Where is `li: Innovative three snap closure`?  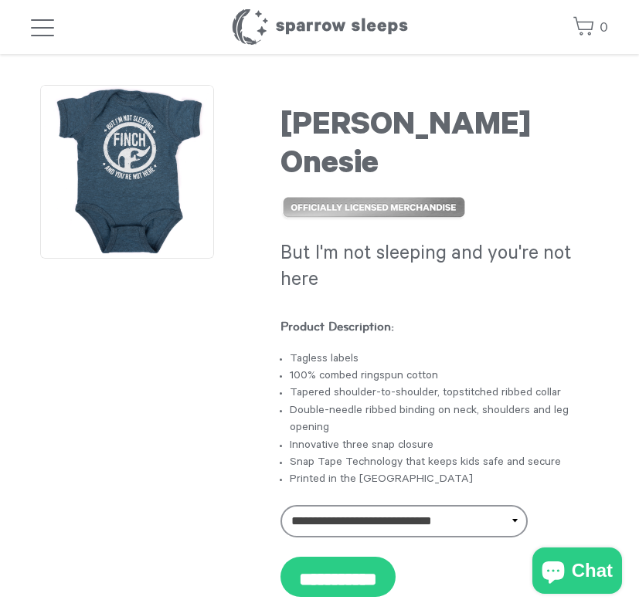
li: Innovative three snap closure is located at coordinates (444, 446).